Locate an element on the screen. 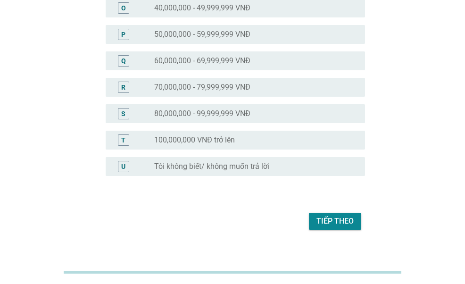 This screenshot has height=284, width=465. label: 100,000,000 VNĐ trở lên is located at coordinates (194, 140).